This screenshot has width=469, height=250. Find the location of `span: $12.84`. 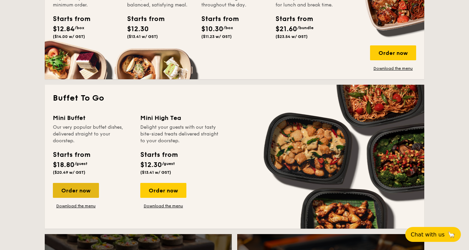

span: $12.84 is located at coordinates (64, 29).